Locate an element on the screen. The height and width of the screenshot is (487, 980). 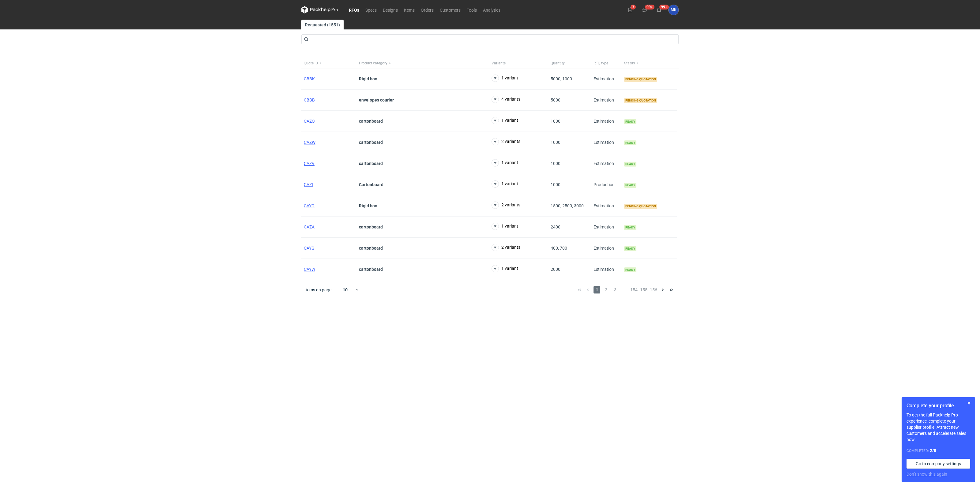
button: Status is located at coordinates (650, 63).